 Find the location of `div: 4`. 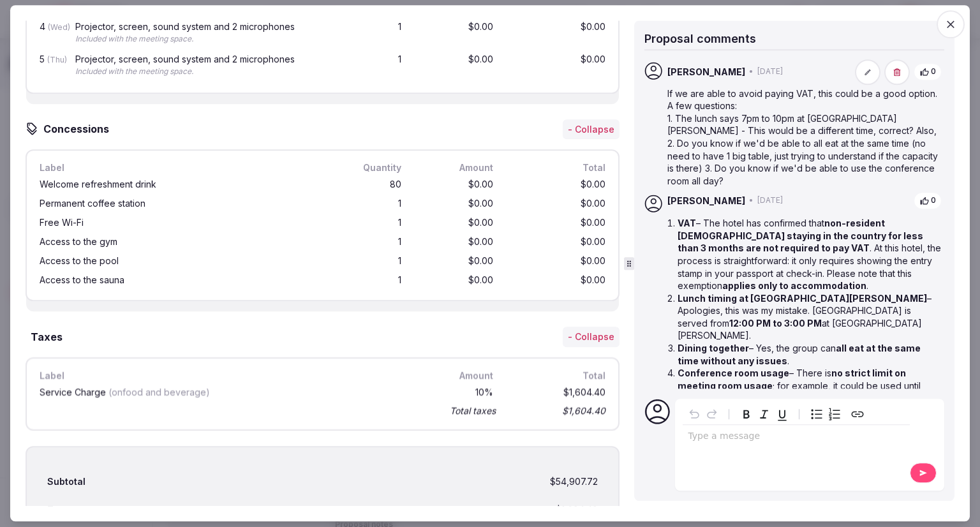

div: 4 is located at coordinates (50, 33).